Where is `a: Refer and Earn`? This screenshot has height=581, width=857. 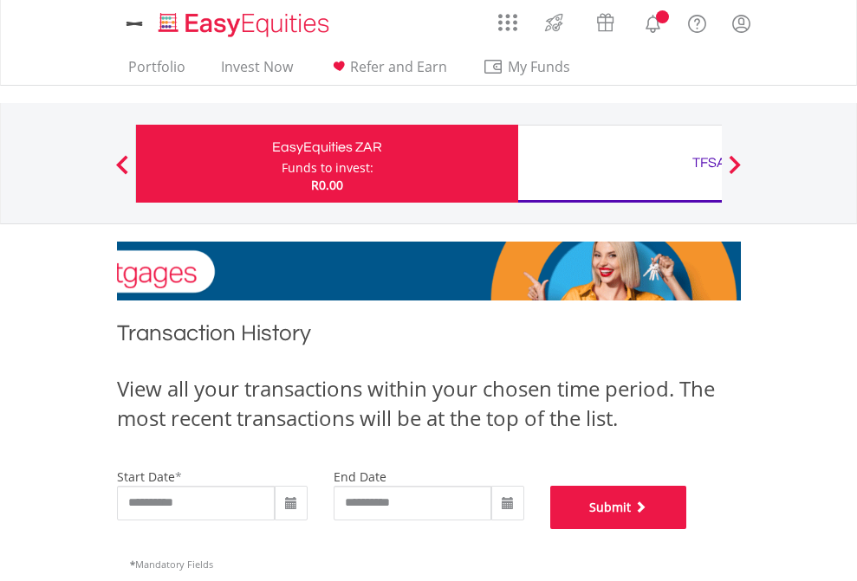
a: Refer and Earn is located at coordinates (387, 71).